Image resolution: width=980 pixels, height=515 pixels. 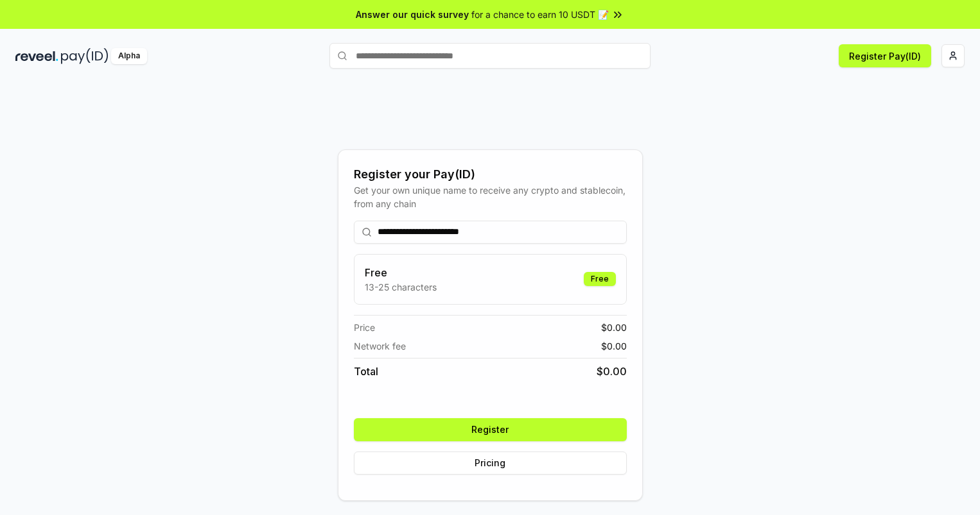 I want to click on span: Network fee, so click(x=380, y=346).